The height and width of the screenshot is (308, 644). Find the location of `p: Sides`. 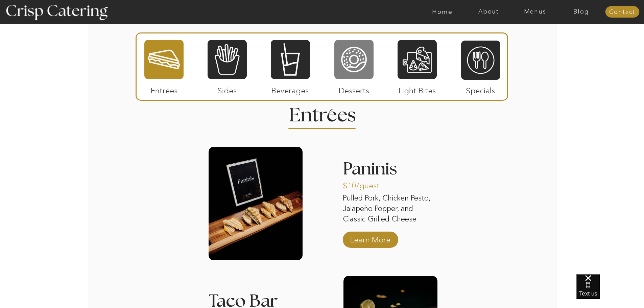

p: Sides is located at coordinates (227, 89).